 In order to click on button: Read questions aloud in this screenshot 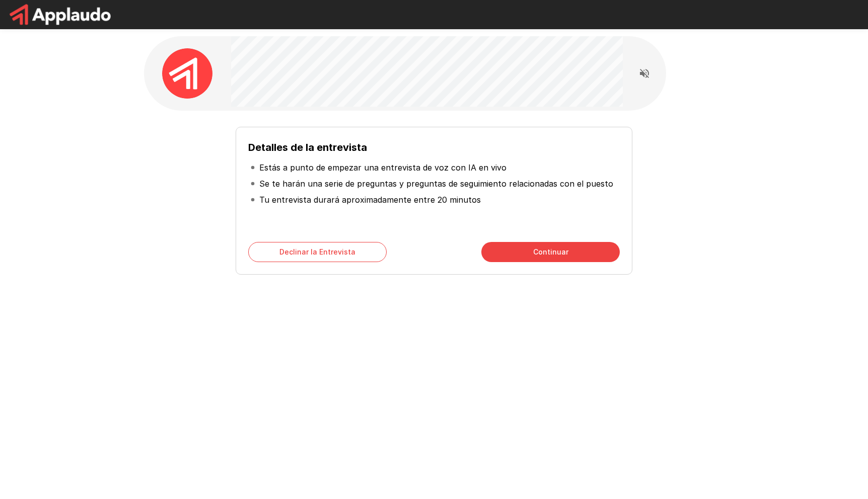, I will do `click(644, 73)`.